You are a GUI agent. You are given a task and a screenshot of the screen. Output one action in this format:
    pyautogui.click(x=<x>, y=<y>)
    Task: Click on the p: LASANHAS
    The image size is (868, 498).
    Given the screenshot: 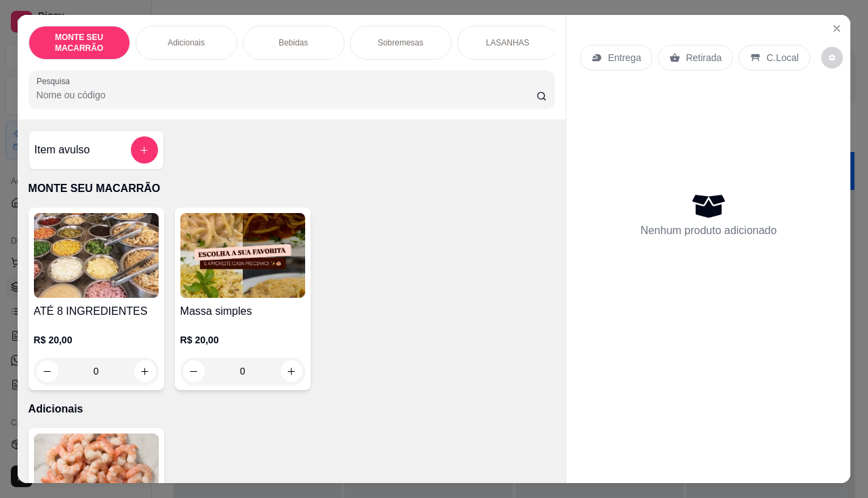 What is the action you would take?
    pyautogui.click(x=508, y=43)
    